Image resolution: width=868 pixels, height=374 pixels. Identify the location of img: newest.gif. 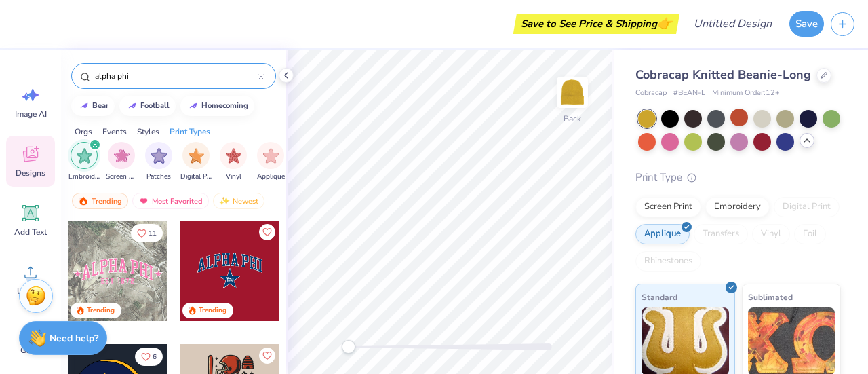
(224, 201).